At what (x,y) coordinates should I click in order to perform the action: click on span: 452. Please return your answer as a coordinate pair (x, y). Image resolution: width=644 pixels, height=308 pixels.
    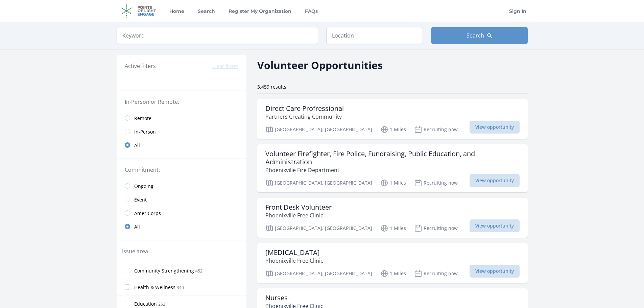
    Looking at the image, I should click on (198, 271).